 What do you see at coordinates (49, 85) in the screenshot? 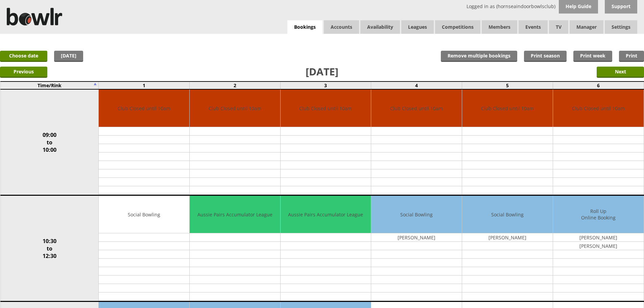
I see `td: Time/Rink` at bounding box center [49, 85].